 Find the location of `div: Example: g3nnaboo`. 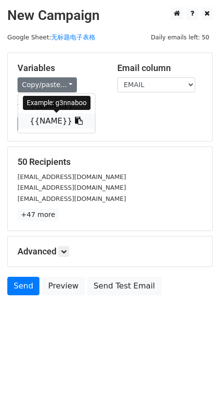

div: Example: g3nnaboo is located at coordinates (56, 103).